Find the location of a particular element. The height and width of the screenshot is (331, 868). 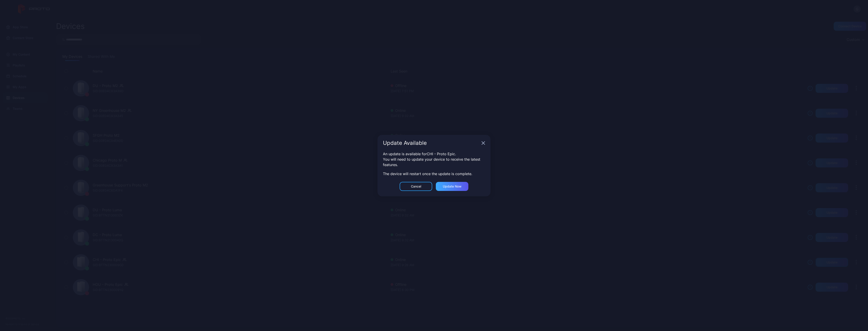

div: An update is available for CHI - Proto Epic . is located at coordinates (434, 154).